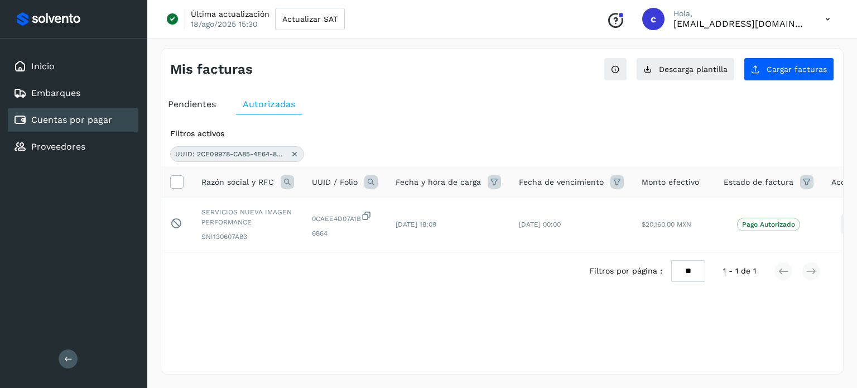  What do you see at coordinates (248, 237) in the screenshot?
I see `span: SNI130607A83` at bounding box center [248, 237].